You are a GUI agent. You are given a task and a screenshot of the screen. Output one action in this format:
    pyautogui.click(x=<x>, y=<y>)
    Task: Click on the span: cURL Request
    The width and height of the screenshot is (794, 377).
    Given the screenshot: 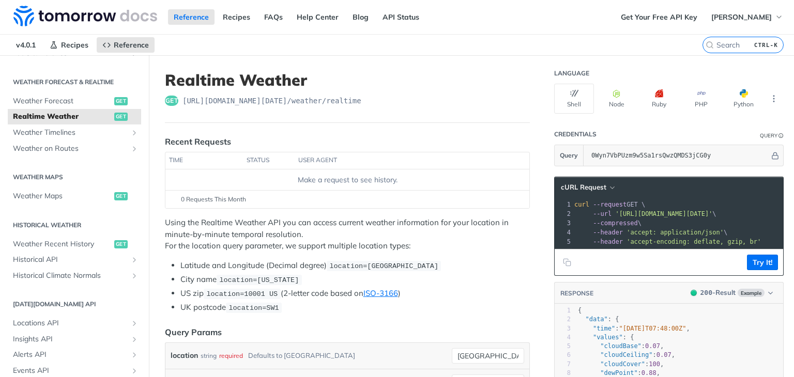 What is the action you would take?
    pyautogui.click(x=584, y=187)
    